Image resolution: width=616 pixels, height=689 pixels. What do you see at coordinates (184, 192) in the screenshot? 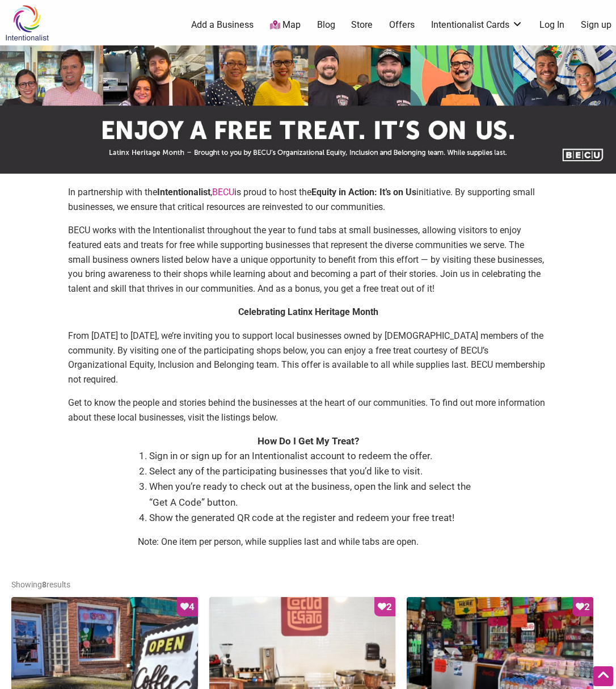
I see `strong: Intentionalist` at bounding box center [184, 192].